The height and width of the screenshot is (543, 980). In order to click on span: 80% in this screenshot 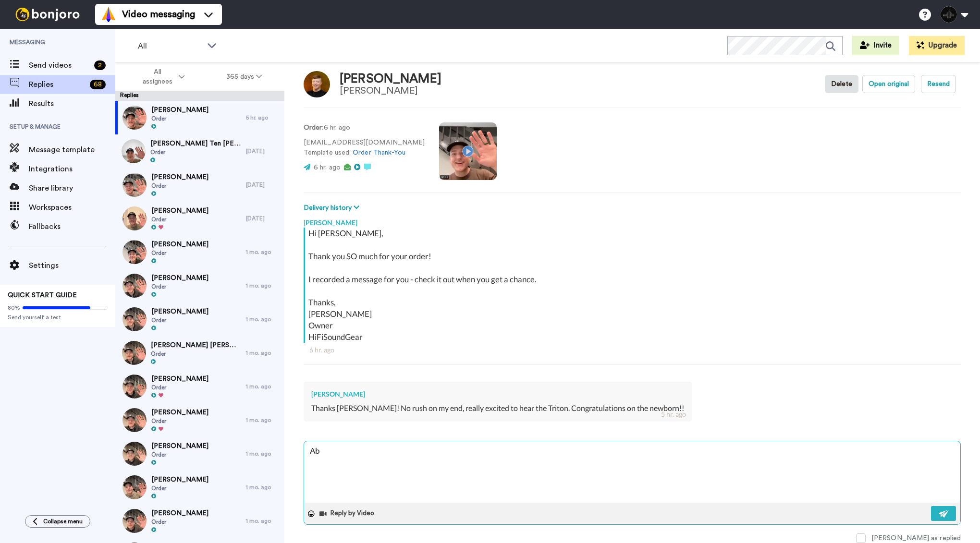, I will do `click(13, 308)`.